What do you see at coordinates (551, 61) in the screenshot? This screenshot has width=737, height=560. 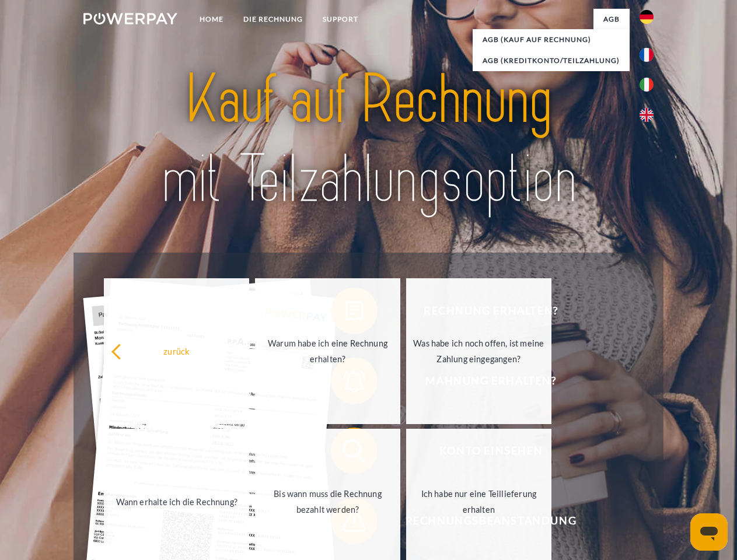 I see `a: AGB (Kreditkonto/Teilzahlung)` at bounding box center [551, 61].